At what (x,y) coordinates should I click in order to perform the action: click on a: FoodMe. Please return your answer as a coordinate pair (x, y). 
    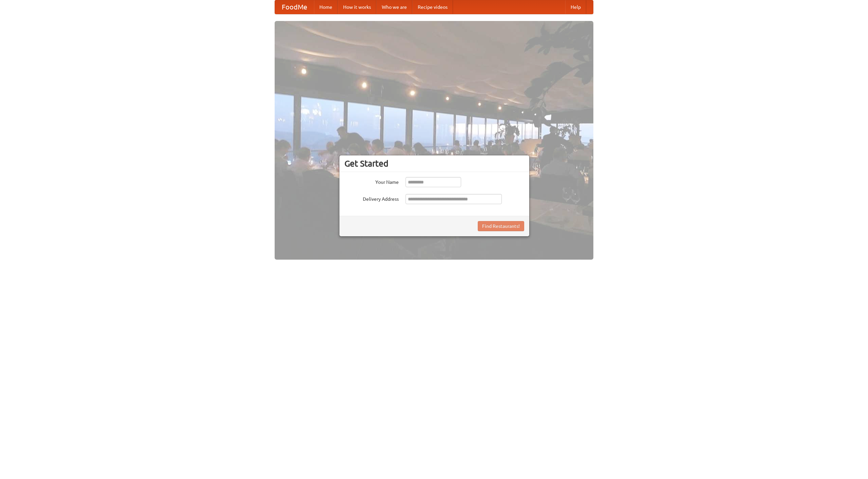
    Looking at the image, I should click on (294, 7).